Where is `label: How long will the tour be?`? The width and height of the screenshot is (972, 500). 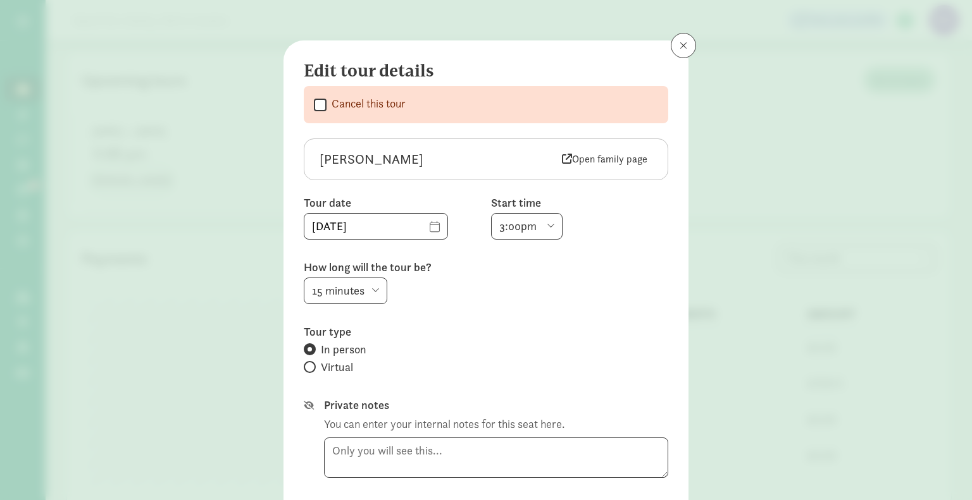 label: How long will the tour be? is located at coordinates (486, 268).